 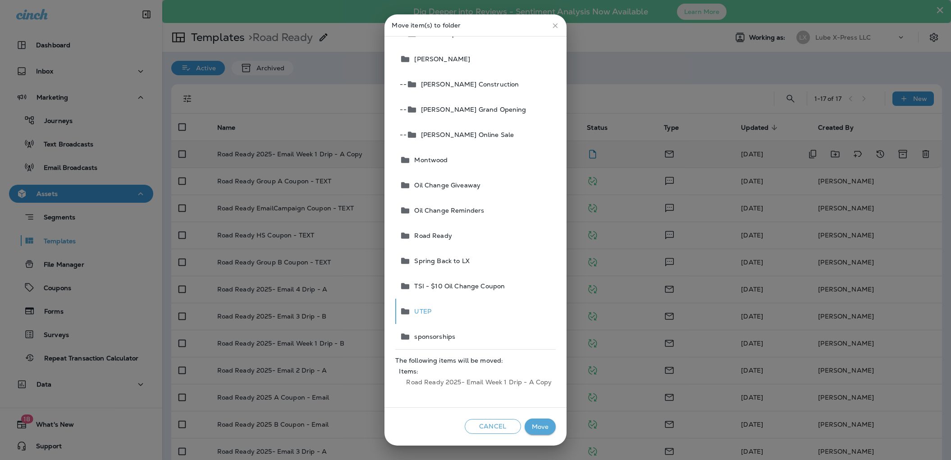 I want to click on button: Oil Change Giveaway, so click(x=475, y=185).